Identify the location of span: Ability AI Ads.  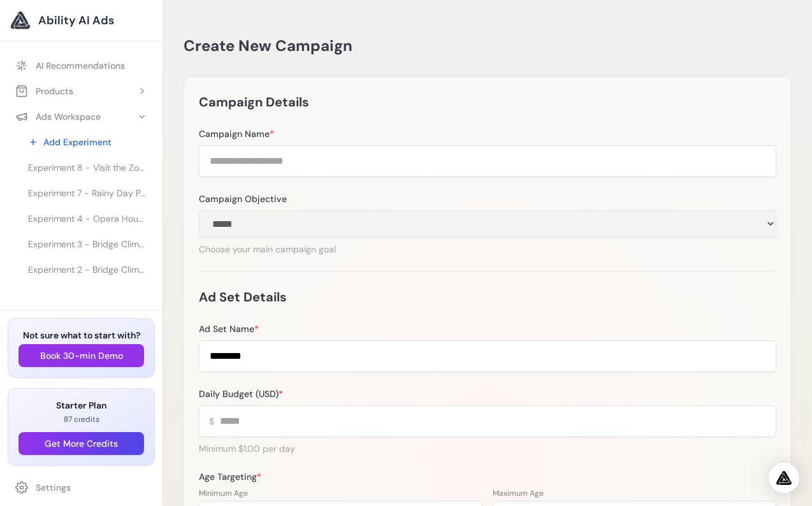
(76, 21).